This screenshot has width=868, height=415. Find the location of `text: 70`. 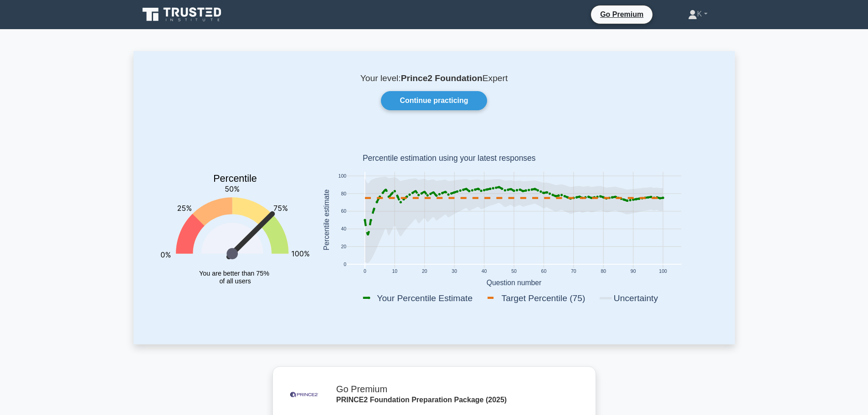

text: 70 is located at coordinates (574, 271).